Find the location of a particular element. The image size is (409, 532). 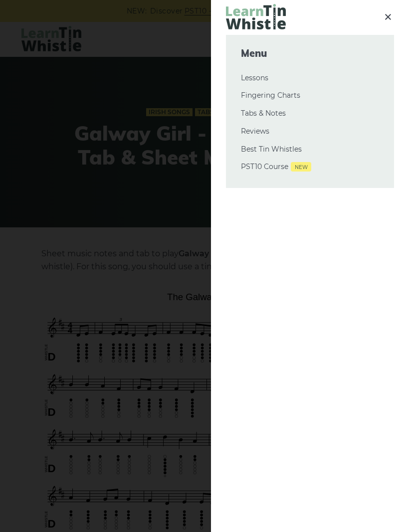

a: Best Tin Whistles is located at coordinates (310, 150).